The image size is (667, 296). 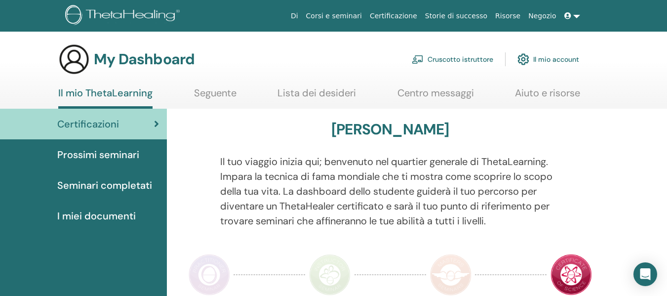 What do you see at coordinates (394, 16) in the screenshot?
I see `a: Certificazione` at bounding box center [394, 16].